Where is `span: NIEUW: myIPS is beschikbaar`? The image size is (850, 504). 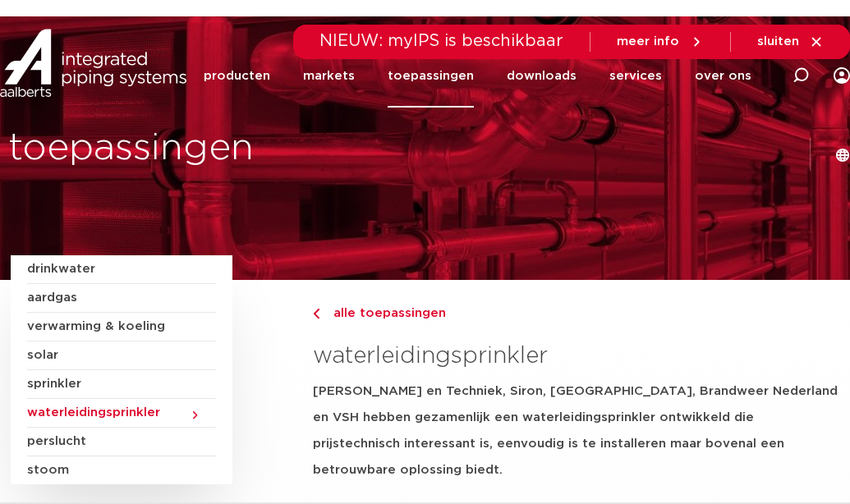
span: NIEUW: myIPS is beschikbaar is located at coordinates (441, 41).